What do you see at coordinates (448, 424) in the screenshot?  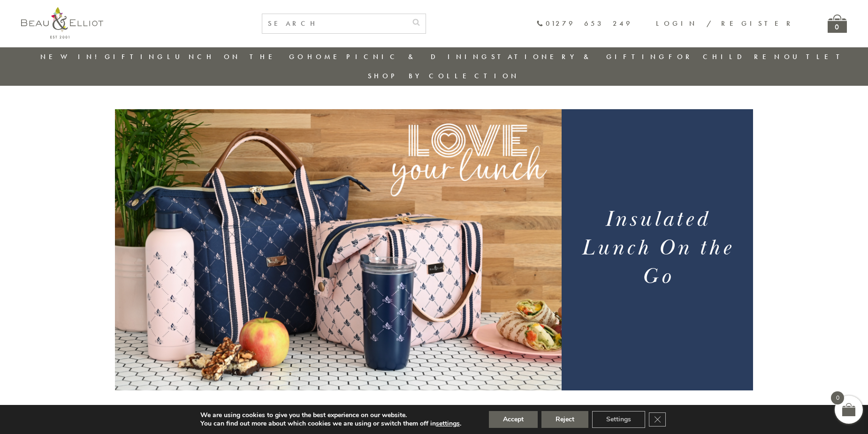 I see `button: settings` at bounding box center [448, 424].